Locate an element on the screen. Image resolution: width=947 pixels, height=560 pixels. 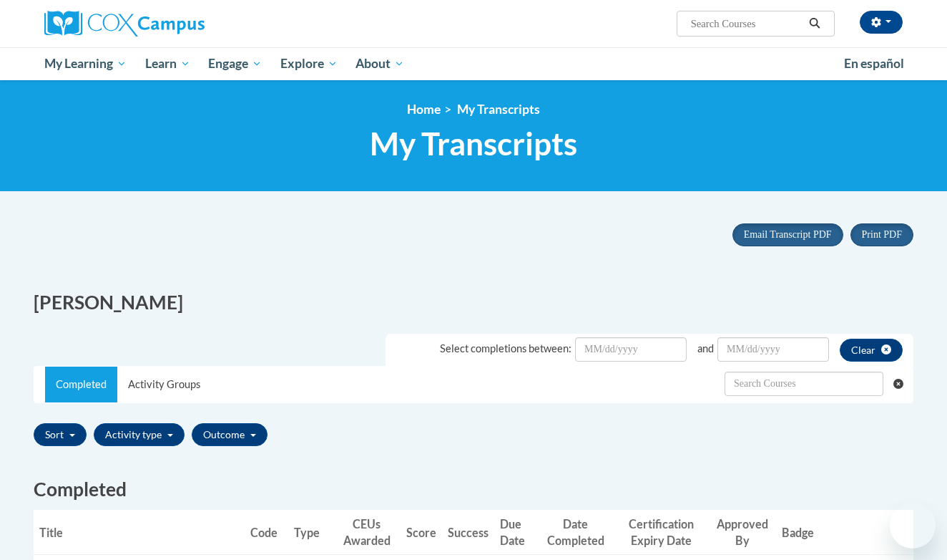
span: Engage is located at coordinates (235, 64).